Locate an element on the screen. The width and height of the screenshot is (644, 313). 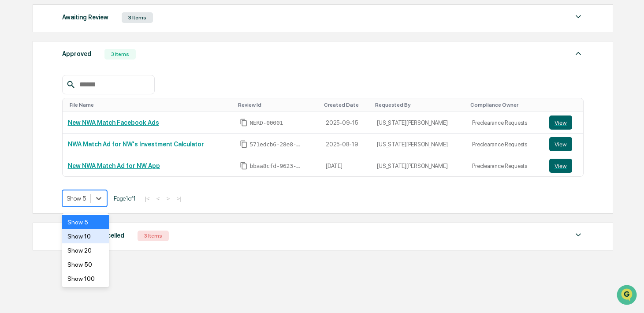
span: Pylon is located at coordinates (97, 153).